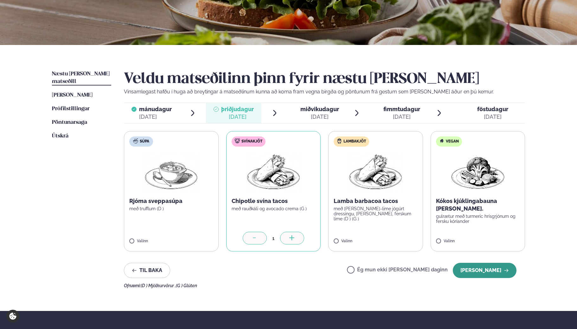  What do you see at coordinates (69, 122) in the screenshot?
I see `span: Pöntunarsaga` at bounding box center [69, 122].